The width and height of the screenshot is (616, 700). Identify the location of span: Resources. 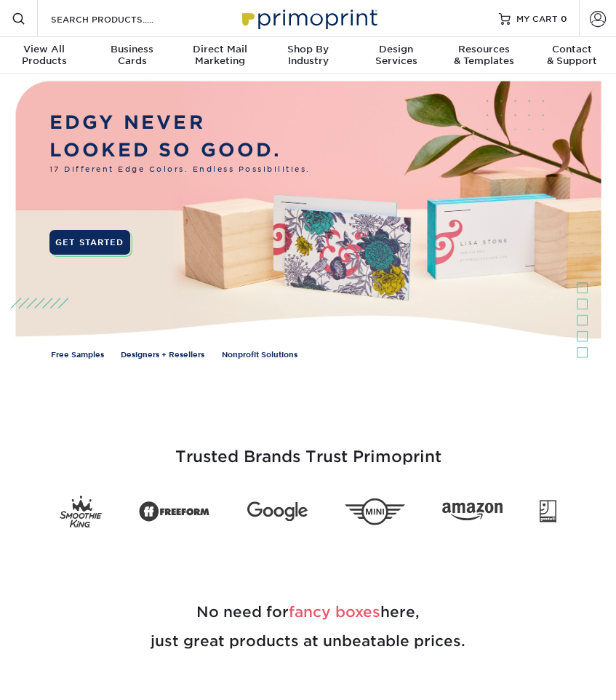
(484, 50).